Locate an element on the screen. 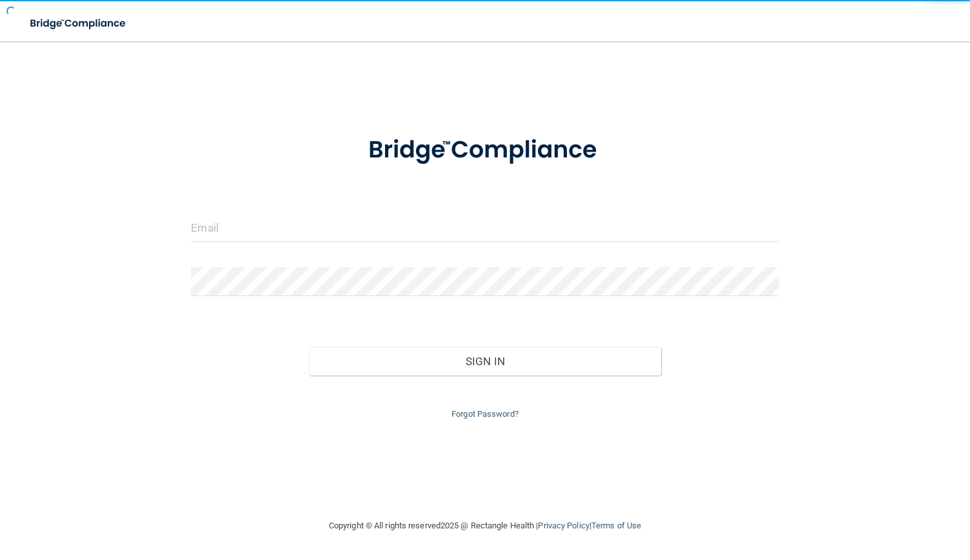  div: Copyright © All rights reserved 2025 @ Rectangle Health | | is located at coordinates (485, 525).